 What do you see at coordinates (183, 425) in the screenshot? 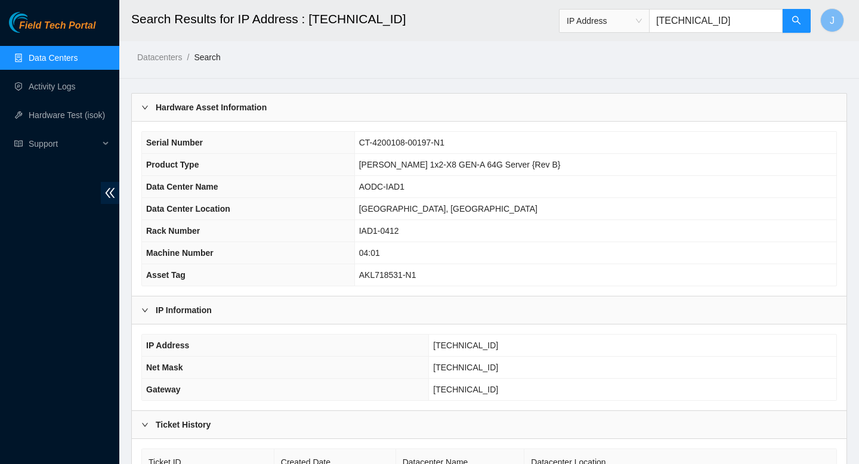
I see `b: Ticket History` at bounding box center [183, 425].